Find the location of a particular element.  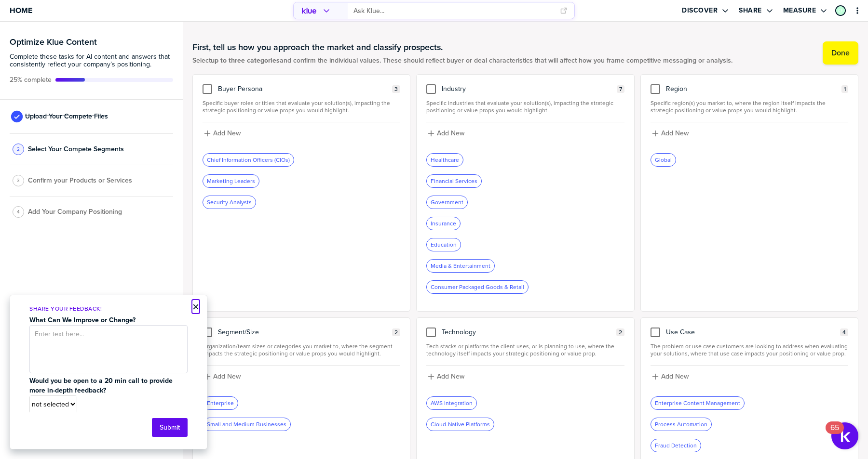

span: Select and confirm the individual values. These should reflect buyer or deal characteristics that... is located at coordinates (462, 61).